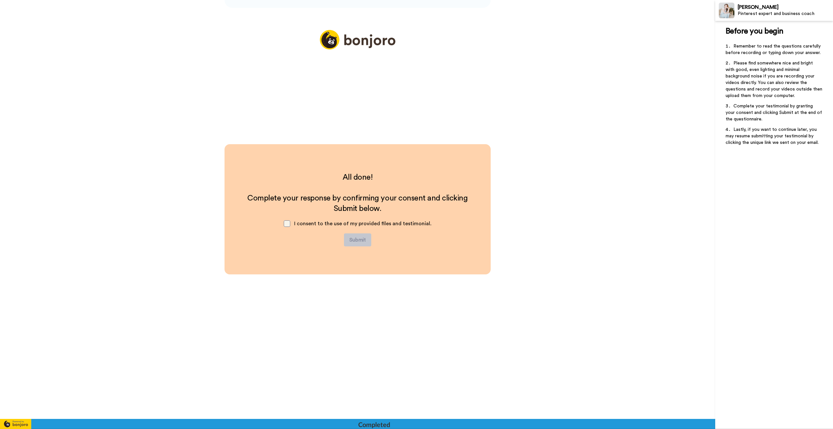 The height and width of the screenshot is (429, 833). I want to click on span: All done!, so click(357, 177).